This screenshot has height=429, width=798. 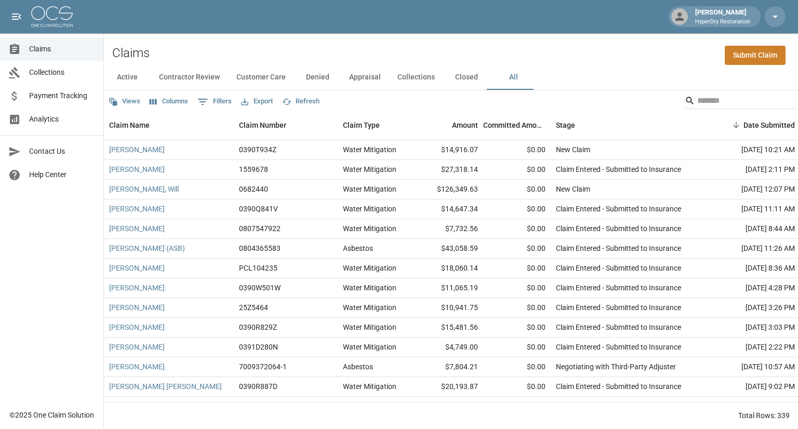 I want to click on button: Select columns, so click(x=169, y=101).